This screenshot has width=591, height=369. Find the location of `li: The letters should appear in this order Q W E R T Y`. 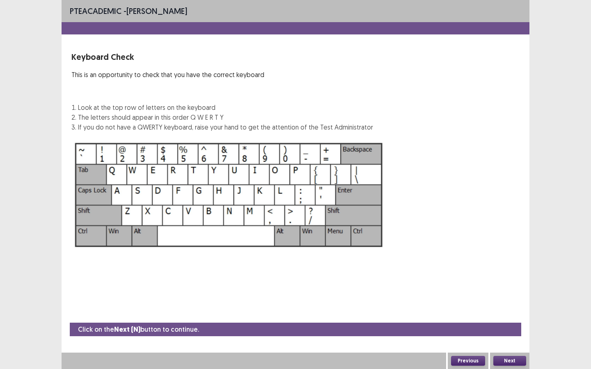

li: The letters should appear in this order Q W E R T Y is located at coordinates (225, 117).